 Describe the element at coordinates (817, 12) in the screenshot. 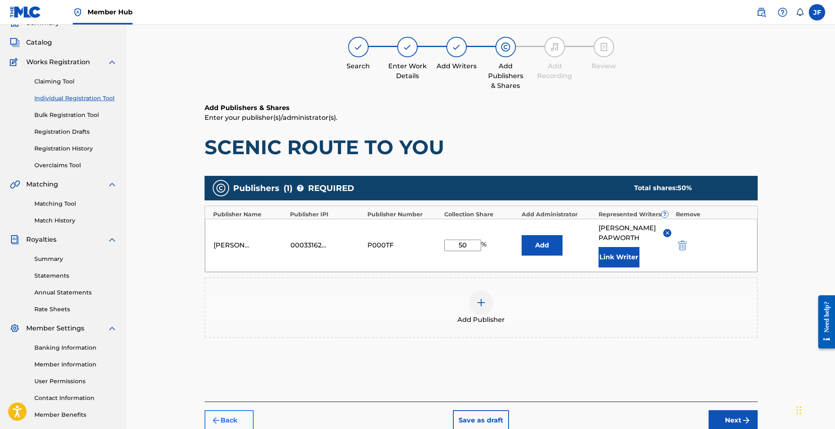

I see `div: User Menu` at that location.